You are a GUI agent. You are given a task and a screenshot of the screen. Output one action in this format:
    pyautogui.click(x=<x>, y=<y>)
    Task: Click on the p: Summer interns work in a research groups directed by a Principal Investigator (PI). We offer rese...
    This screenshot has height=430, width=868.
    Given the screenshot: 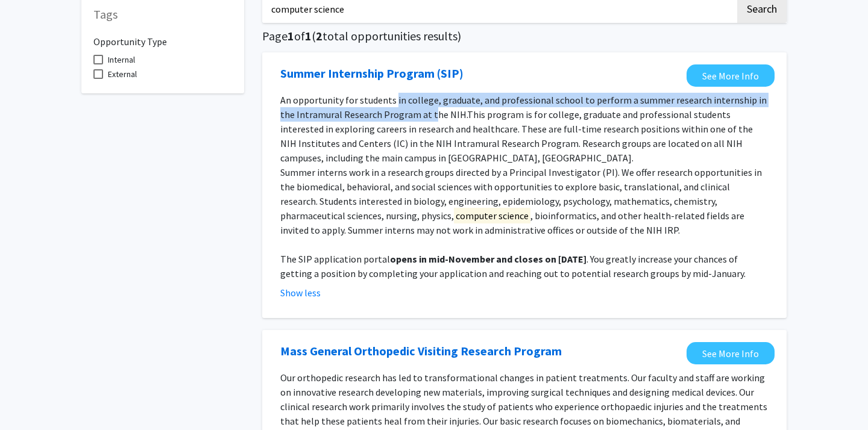 What is the action you would take?
    pyautogui.click(x=524, y=201)
    